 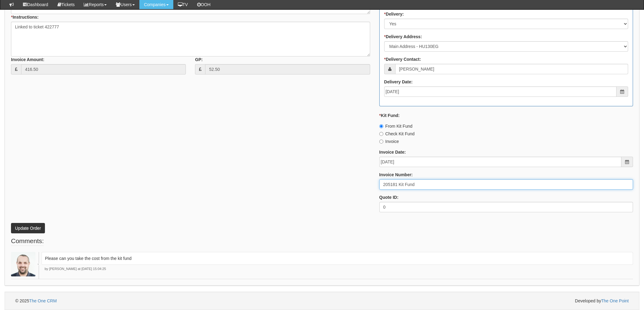 I want to click on a: The One CRM, so click(x=43, y=301).